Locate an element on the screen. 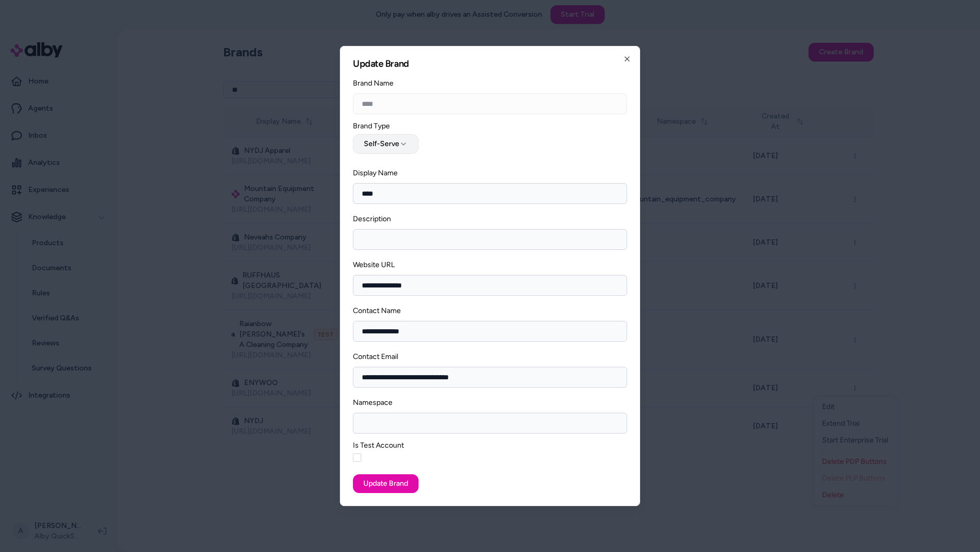 The width and height of the screenshot is (980, 552). label: Description is located at coordinates (372, 219).